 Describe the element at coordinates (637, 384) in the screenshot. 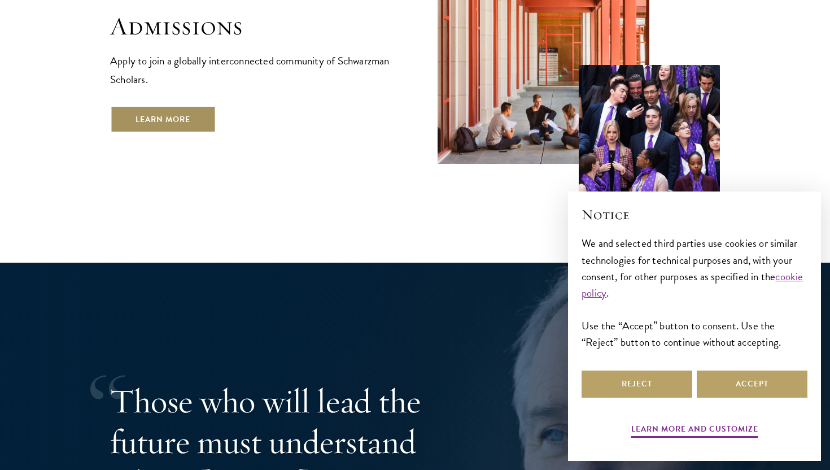

I see `button: Reject` at that location.